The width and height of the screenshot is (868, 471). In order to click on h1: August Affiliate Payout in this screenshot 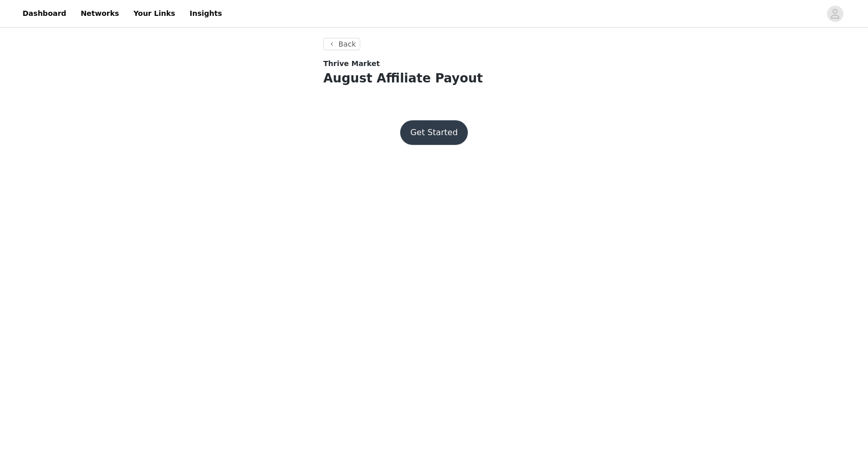, I will do `click(434, 78)`.